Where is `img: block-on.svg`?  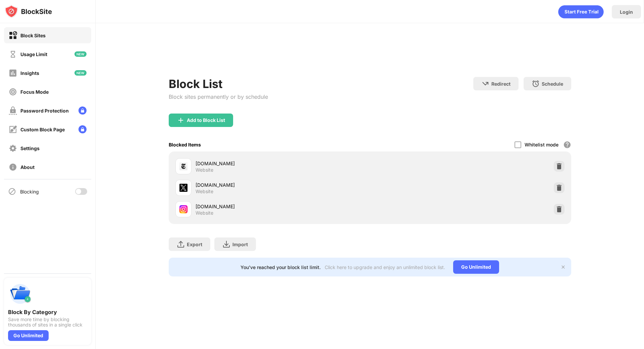 img: block-on.svg is located at coordinates (13, 35).